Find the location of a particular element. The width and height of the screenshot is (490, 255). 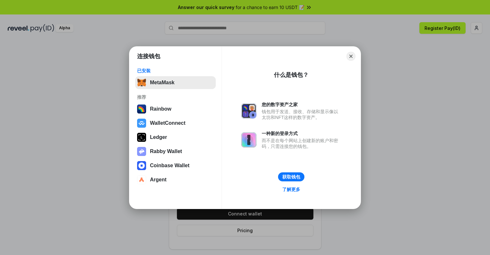

button: Argent is located at coordinates (175, 180).